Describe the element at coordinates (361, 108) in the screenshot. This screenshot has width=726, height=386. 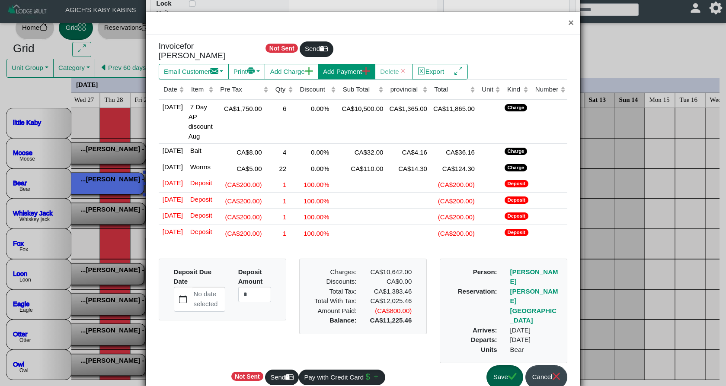
I see `div: CA$10,500.00` at that location.